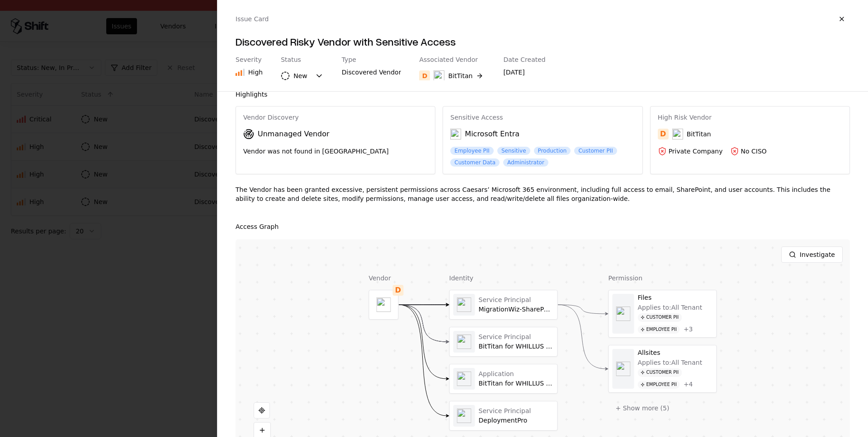 This screenshot has height=437, width=868. I want to click on img: Microsoft Entra, so click(456, 134).